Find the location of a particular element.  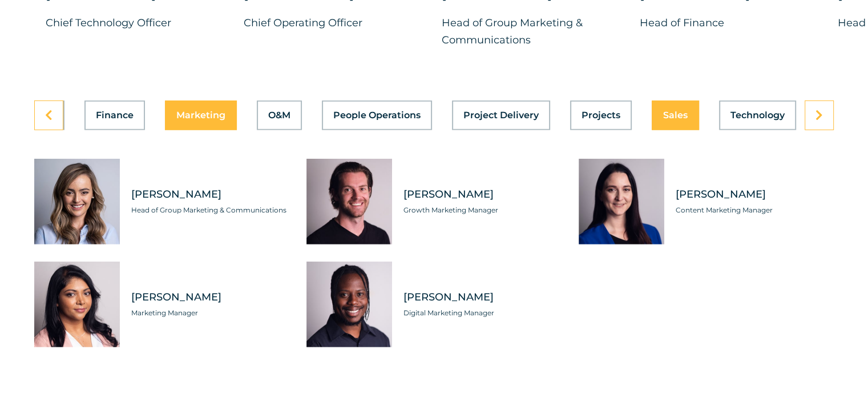

p: Chief Technology Officer is located at coordinates (136, 23).